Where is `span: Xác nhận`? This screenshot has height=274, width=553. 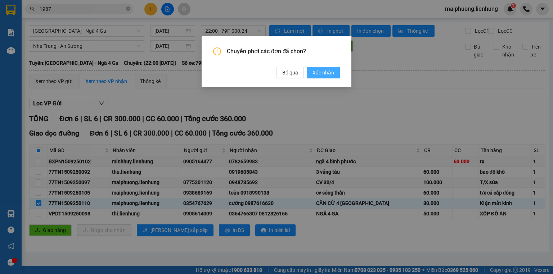
span: Xác nhận is located at coordinates (323, 73).